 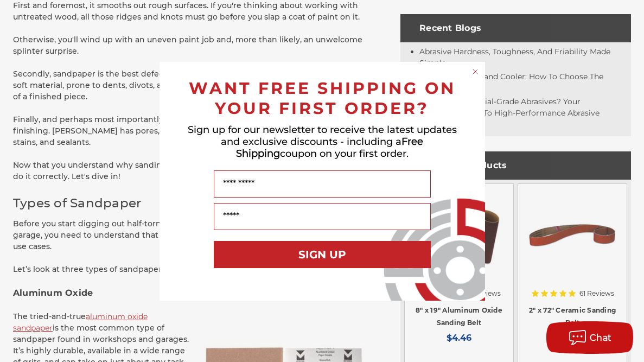 I want to click on span: Chat, so click(x=600, y=338).